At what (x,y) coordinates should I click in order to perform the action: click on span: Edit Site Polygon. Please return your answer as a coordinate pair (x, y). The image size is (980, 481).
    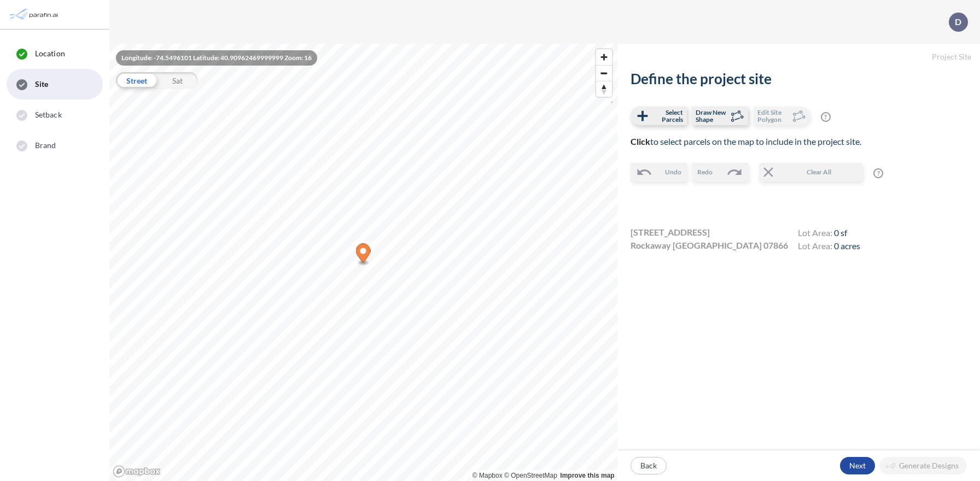
    Looking at the image, I should click on (773, 116).